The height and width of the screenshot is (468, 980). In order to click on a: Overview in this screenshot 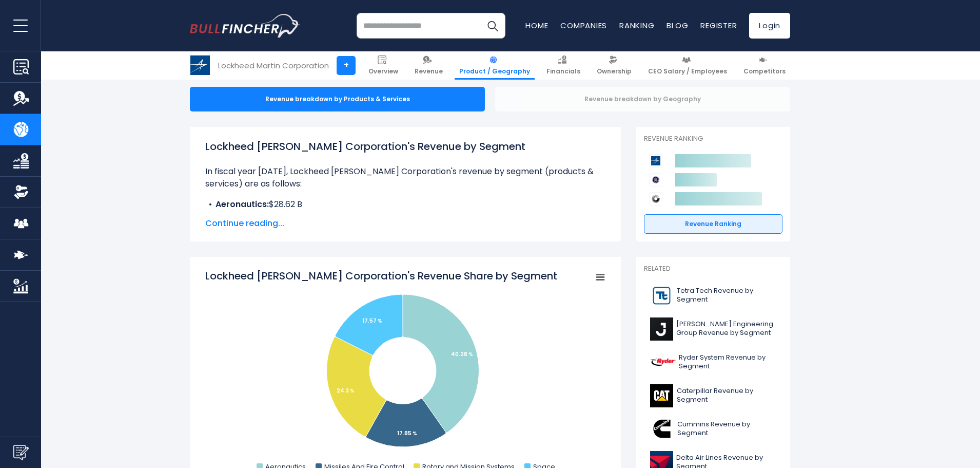, I will do `click(384, 65)`.